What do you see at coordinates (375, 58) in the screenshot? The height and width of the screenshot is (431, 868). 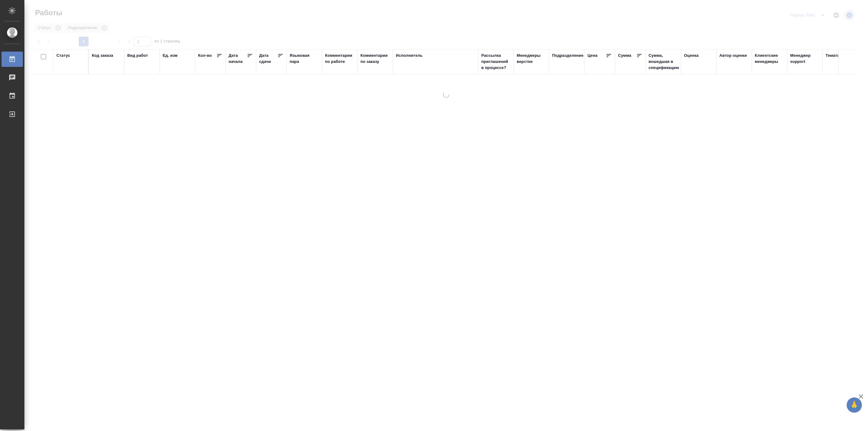 I see `div: Комментарии по заказу` at bounding box center [375, 58].